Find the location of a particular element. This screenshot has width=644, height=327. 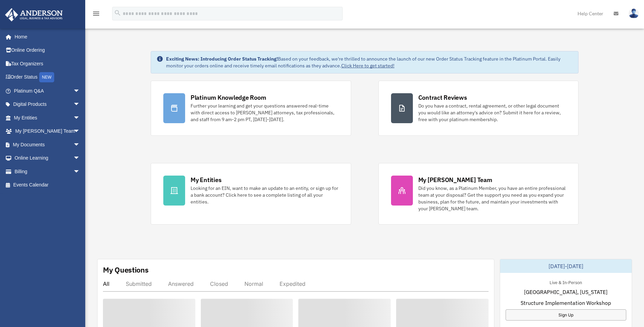

a: My Entitiesarrow_drop_down is located at coordinates (47, 118).